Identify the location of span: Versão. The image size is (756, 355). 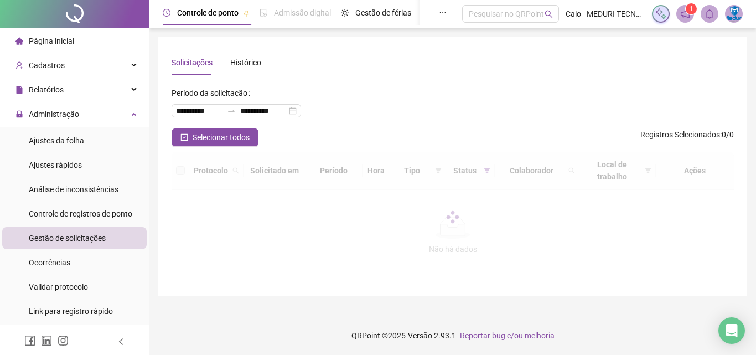
(420, 335).